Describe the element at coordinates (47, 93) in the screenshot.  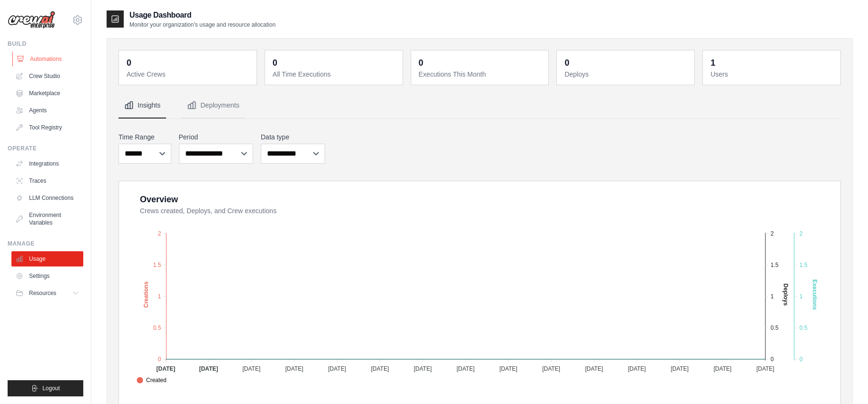
I see `a: Marketplace` at that location.